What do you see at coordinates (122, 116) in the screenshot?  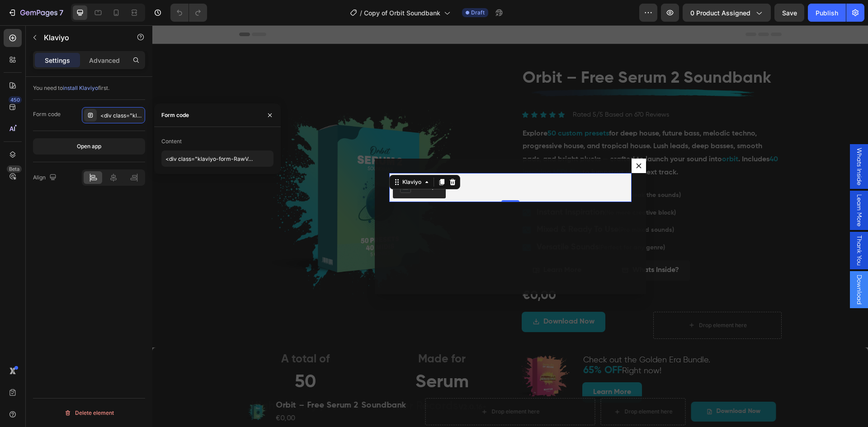 I see `div: <div class="klaviyo-form-RawVeG"></div>` at bounding box center [122, 116].